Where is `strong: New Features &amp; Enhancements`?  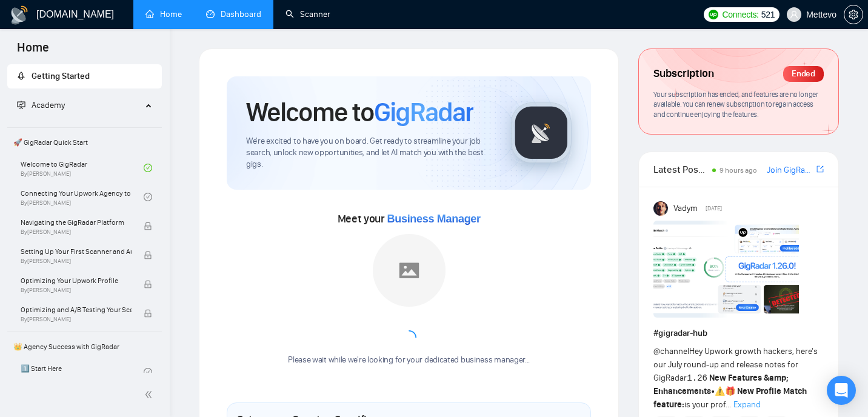
strong: New Features &amp; Enhancements is located at coordinates (721, 385).